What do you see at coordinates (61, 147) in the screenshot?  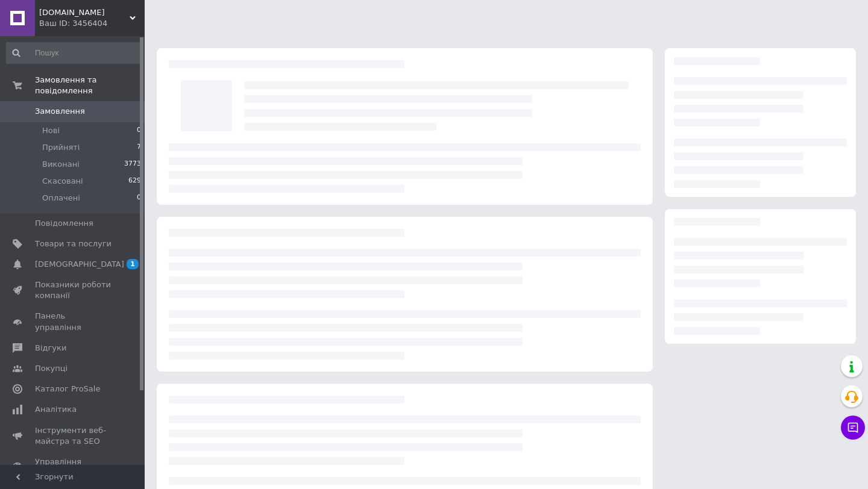 I see `span: Прийняті` at bounding box center [61, 147].